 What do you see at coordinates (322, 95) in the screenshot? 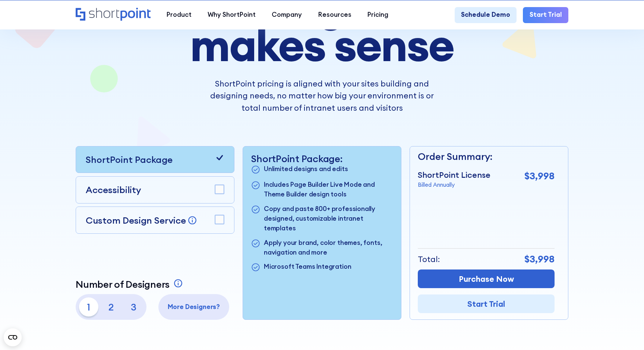
I see `p: ShortPoint pricing is aligned with your sites building and designing needs, no matter how big you...` at bounding box center [322, 95].